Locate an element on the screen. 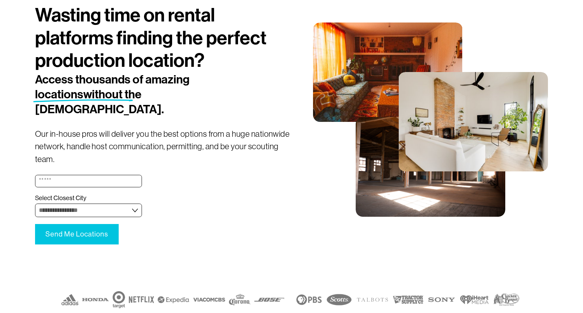 This screenshot has height=313, width=583. p: Our in-house pros will deliver you the best options from a huge nationwide network, handle host c... is located at coordinates (163, 147).